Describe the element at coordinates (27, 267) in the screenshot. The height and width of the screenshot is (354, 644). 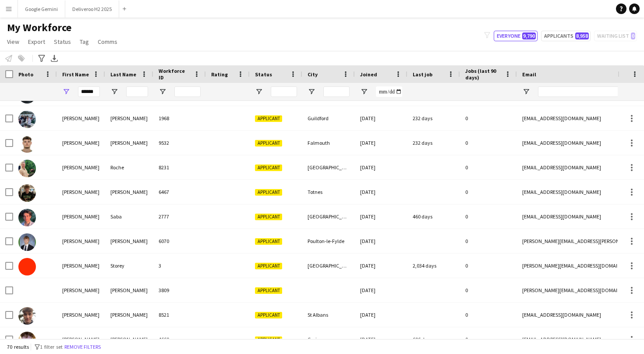
I see `img: Thomas Storey` at that location.